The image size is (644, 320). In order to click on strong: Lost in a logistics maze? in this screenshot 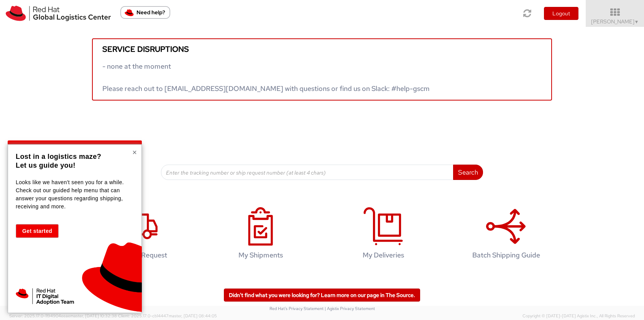, I will do `click(58, 157)`.